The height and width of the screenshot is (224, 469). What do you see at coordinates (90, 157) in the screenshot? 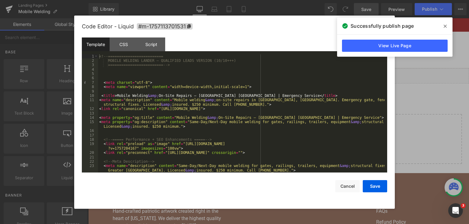
I see `div: 21` at bounding box center [90, 157].